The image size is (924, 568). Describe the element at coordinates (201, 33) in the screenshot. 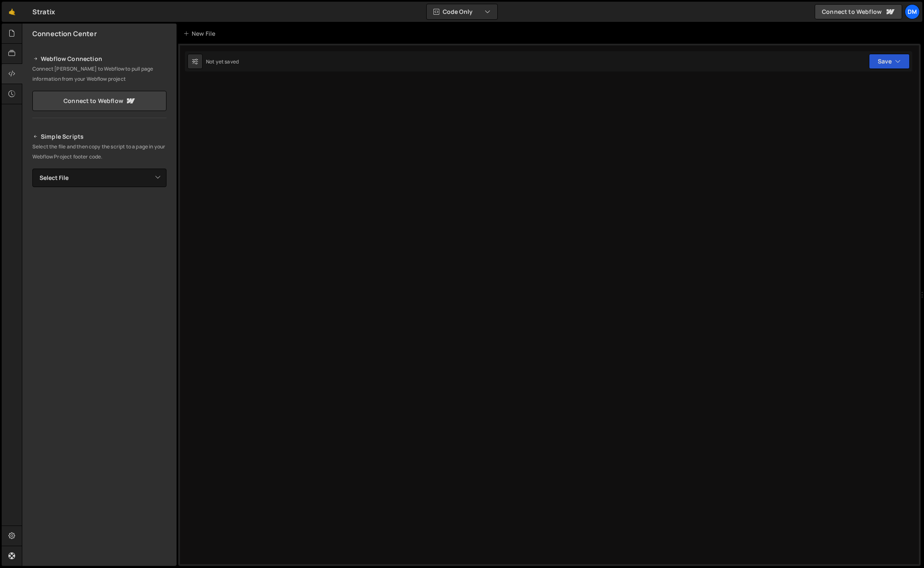

I see `div: New File` at that location.